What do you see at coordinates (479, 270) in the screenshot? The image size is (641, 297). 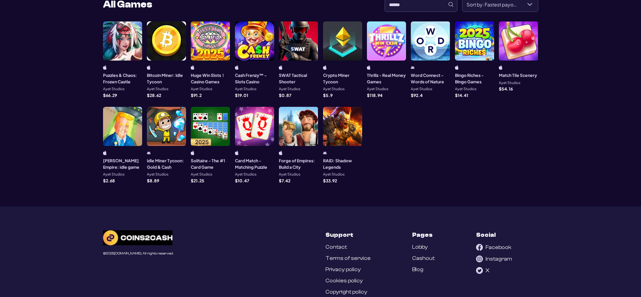 I see `img: X` at bounding box center [479, 270].